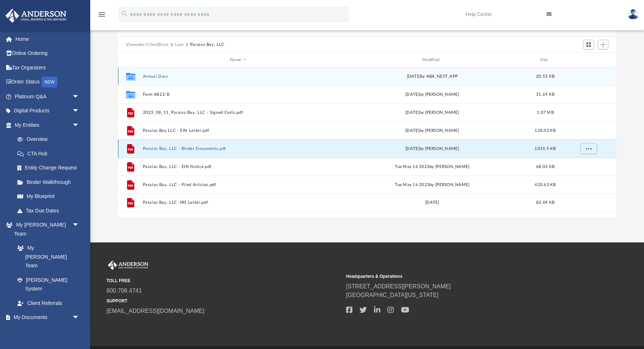 This screenshot has height=349, width=644. What do you see at coordinates (102, 16) in the screenshot?
I see `a: menu` at bounding box center [102, 16].